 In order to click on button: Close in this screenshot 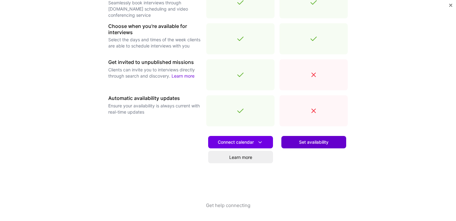, I will do `click(451, 7)`.